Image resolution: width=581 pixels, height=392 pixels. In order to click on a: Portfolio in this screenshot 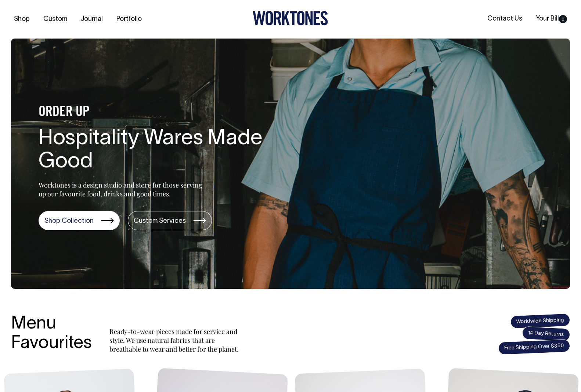, I will do `click(129, 20)`.